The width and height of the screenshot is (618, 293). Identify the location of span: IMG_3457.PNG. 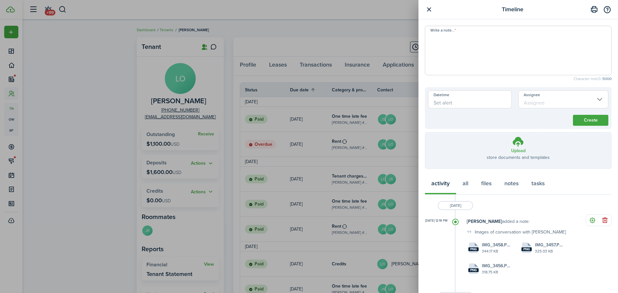
(549, 245).